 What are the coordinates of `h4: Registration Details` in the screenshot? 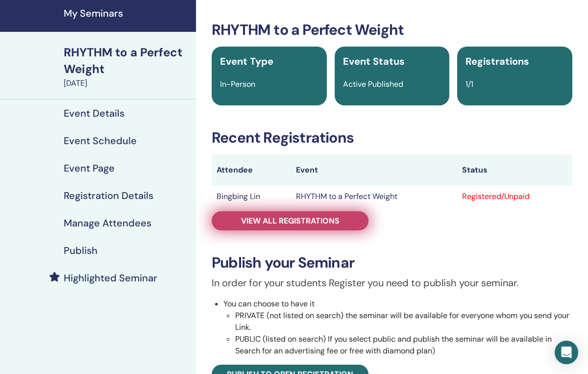 It's located at (109, 195).